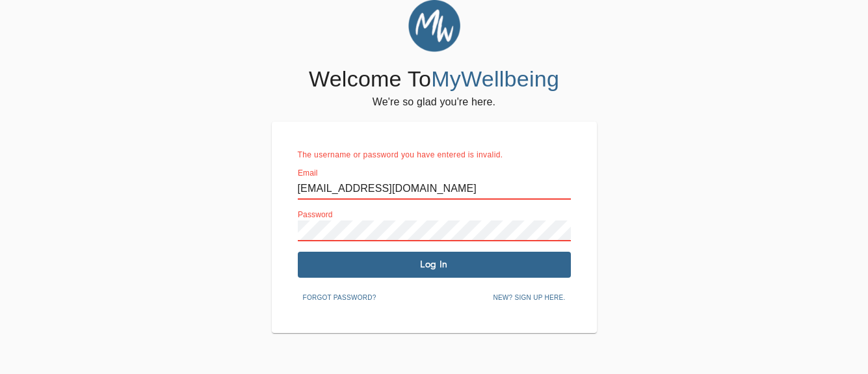  What do you see at coordinates (315, 215) in the screenshot?
I see `label: Password` at bounding box center [315, 215].